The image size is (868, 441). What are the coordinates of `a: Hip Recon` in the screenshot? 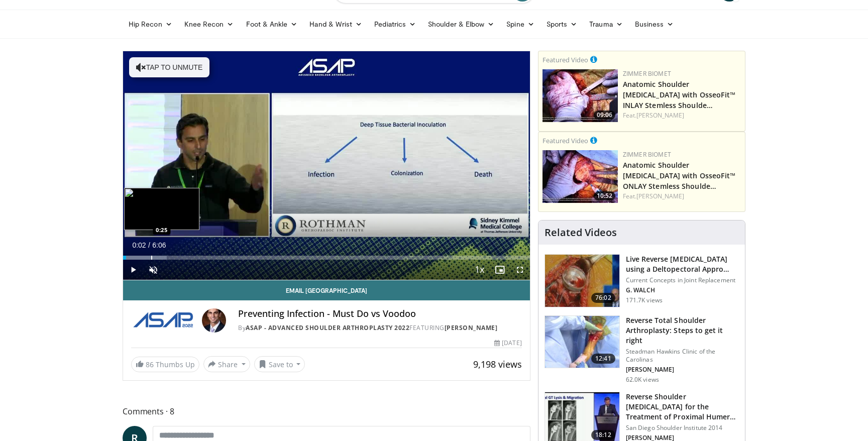 It's located at (150, 24).